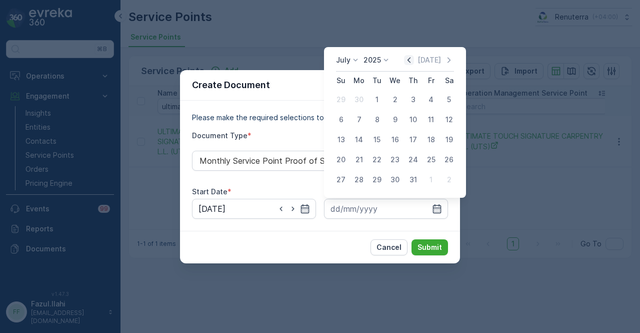  Describe the element at coordinates (431, 100) in the screenshot. I see `div: 4` at that location.